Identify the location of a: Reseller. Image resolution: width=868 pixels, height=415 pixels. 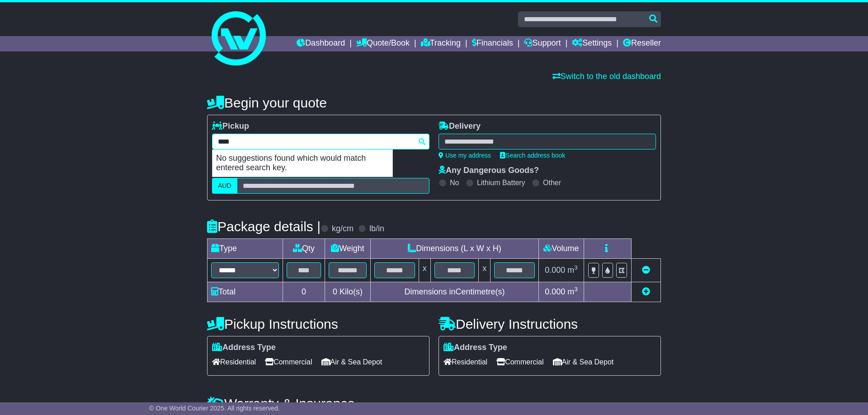
(642, 44).